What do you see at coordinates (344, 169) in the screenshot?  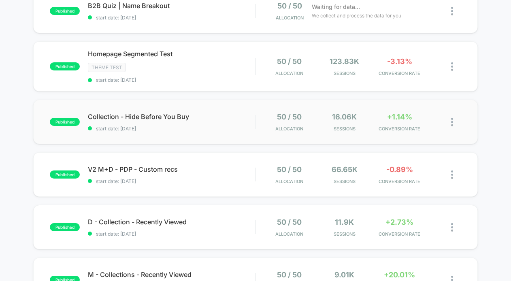 I see `span: 66.65k` at bounding box center [344, 169].